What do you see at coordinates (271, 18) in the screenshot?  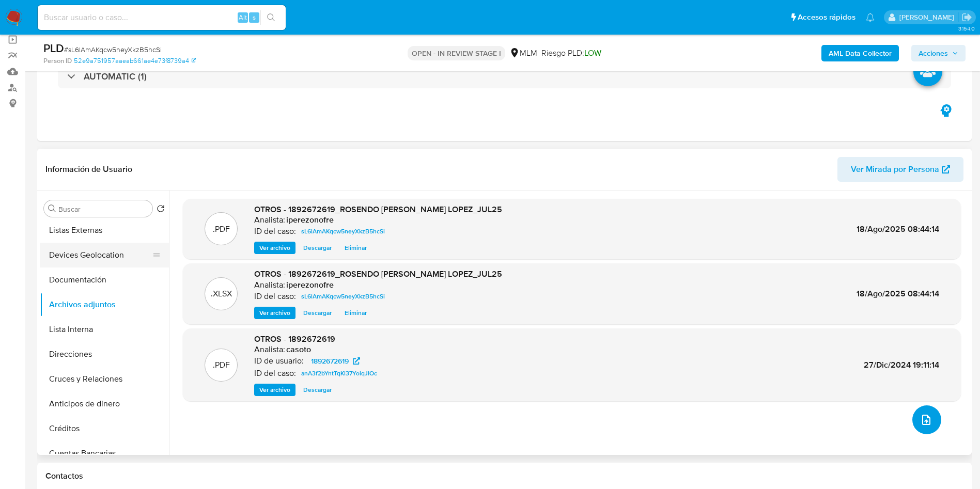 I see `button: search-icon` at bounding box center [271, 18].